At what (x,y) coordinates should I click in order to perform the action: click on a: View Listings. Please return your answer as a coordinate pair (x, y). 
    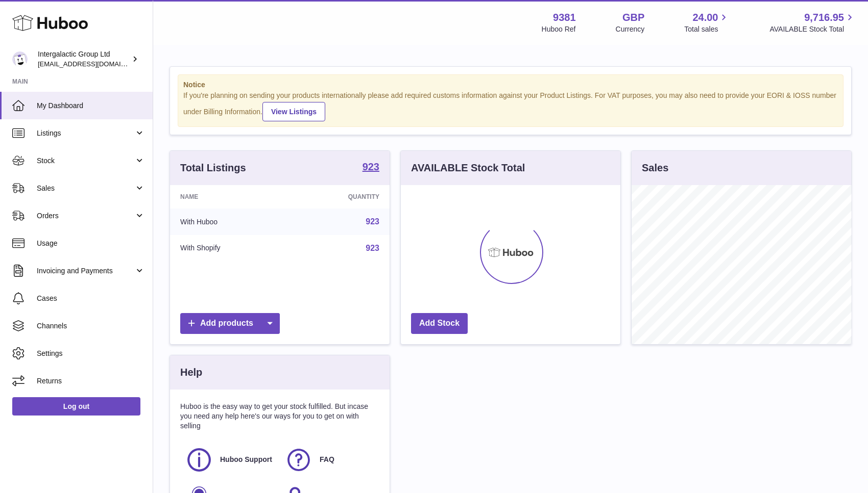
    Looking at the image, I should click on (293, 112).